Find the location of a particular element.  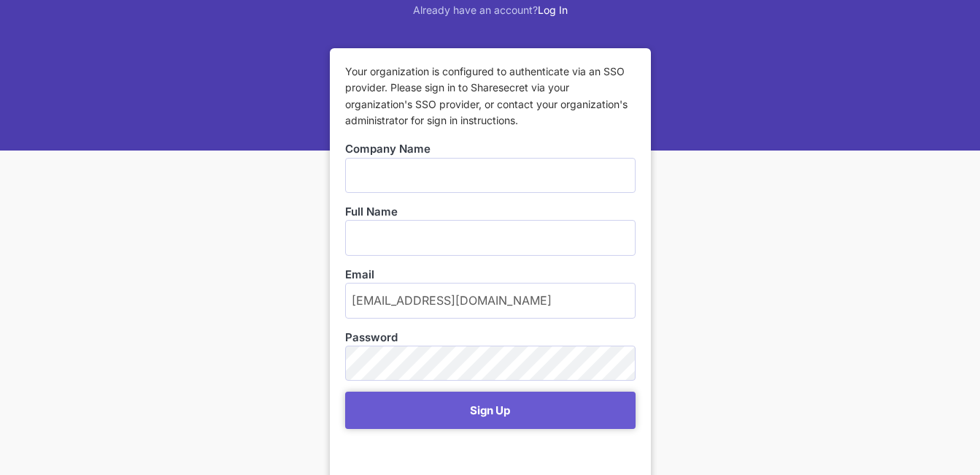

label: Password is located at coordinates (371, 337).